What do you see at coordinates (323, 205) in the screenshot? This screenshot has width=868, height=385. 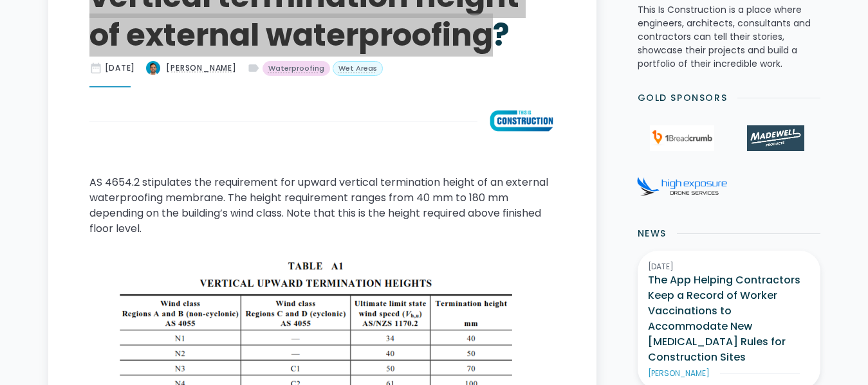 I see `p: AS 4654.2 stipulates the requirement for upward vertical termination height of an external waterp...` at bounding box center [323, 205].